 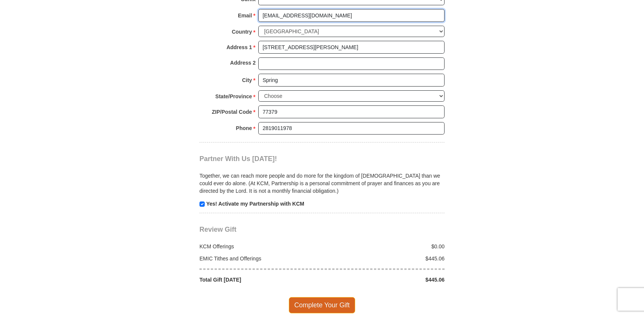 I want to click on strong: ZIP/Postal Code, so click(x=231, y=112).